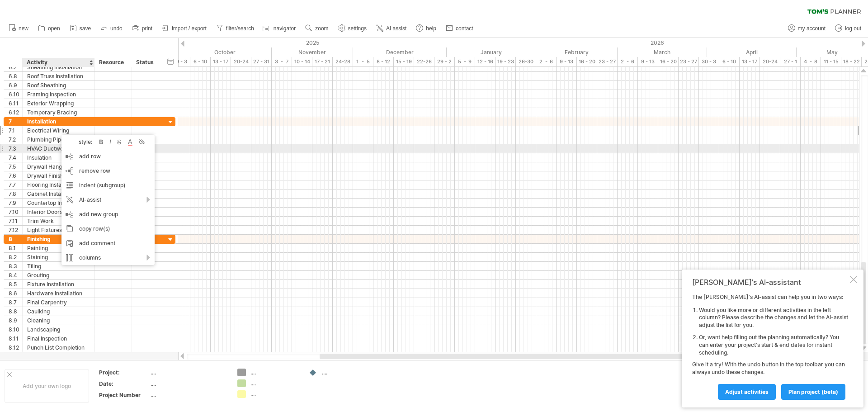 Image resolution: width=868 pixels, height=412 pixels. I want to click on div: Electrical Wiring, so click(58, 130).